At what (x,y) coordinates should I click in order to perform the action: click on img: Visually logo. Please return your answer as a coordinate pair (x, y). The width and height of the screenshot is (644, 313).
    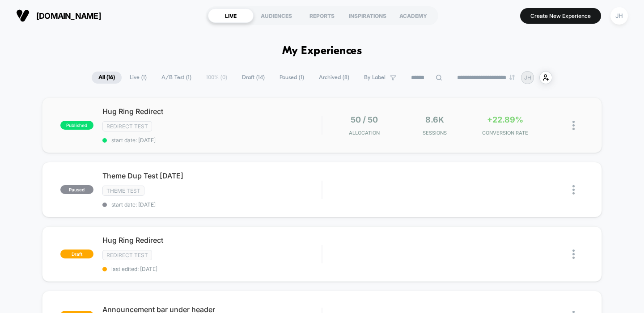
    Looking at the image, I should click on (23, 15).